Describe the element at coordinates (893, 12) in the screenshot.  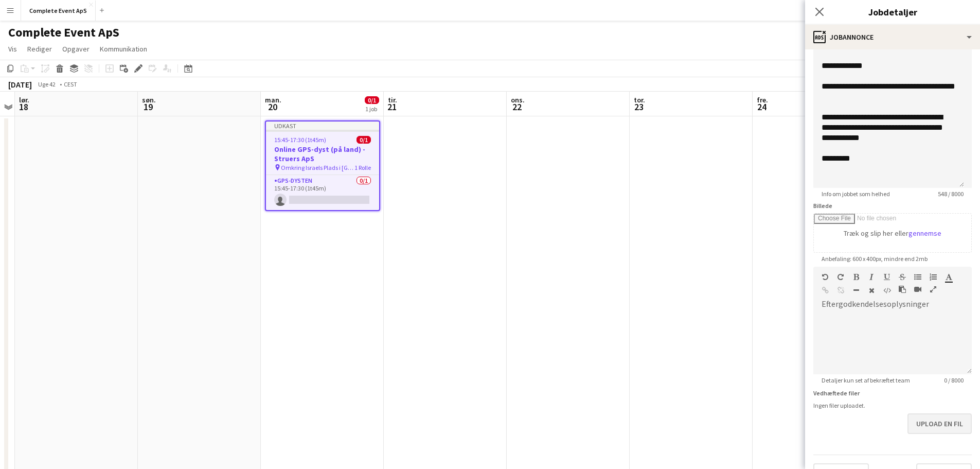
I see `h3: Jobdetaljer` at that location.